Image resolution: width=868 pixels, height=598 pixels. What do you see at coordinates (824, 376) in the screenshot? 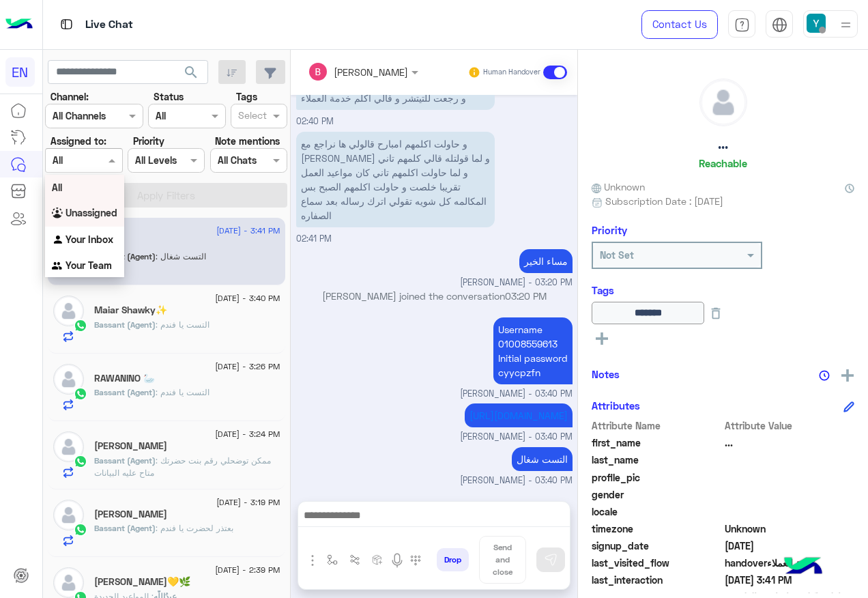
I see `img: notes` at bounding box center [824, 376].